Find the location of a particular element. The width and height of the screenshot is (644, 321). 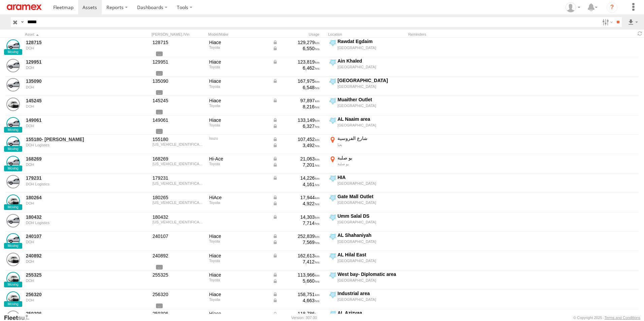

div: Isuzu is located at coordinates (238, 138).